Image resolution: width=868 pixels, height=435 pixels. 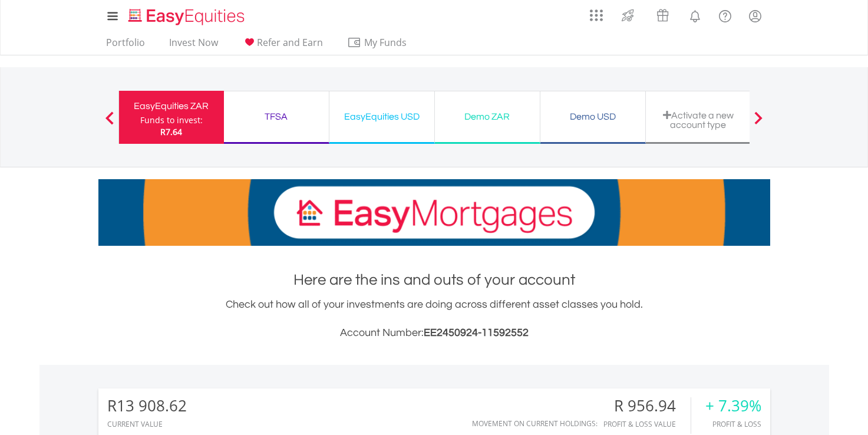 What do you see at coordinates (171, 106) in the screenshot?
I see `div: EasyEquities ZAR` at bounding box center [171, 106].